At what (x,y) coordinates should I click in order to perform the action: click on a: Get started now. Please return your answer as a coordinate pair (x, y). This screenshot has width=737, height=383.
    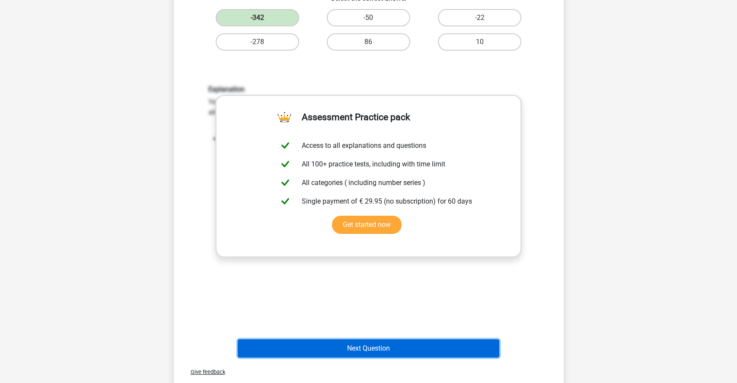
    Looking at the image, I should click on (366, 225).